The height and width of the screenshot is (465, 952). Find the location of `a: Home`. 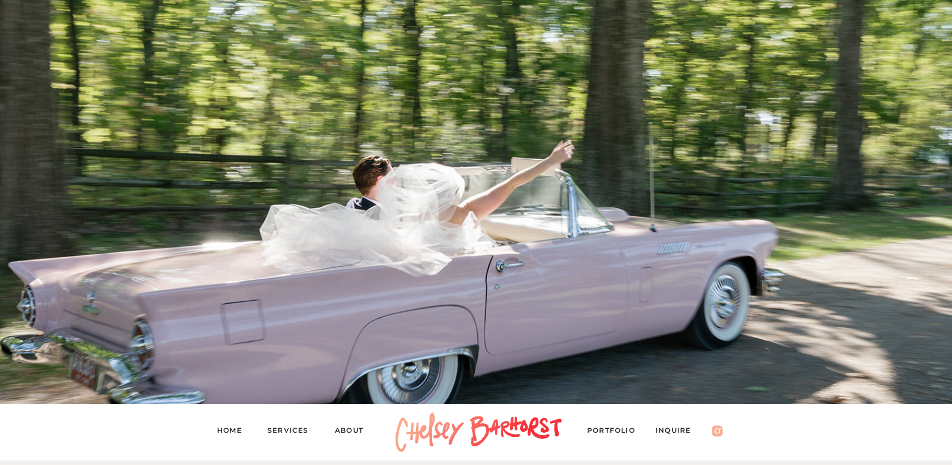

a: Home is located at coordinates (234, 433).